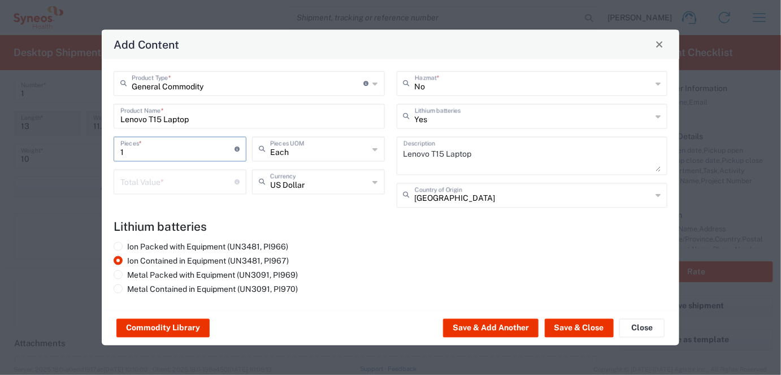  I want to click on label: Ion Packed with Equipment (UN3481, PI966), so click(201, 246).